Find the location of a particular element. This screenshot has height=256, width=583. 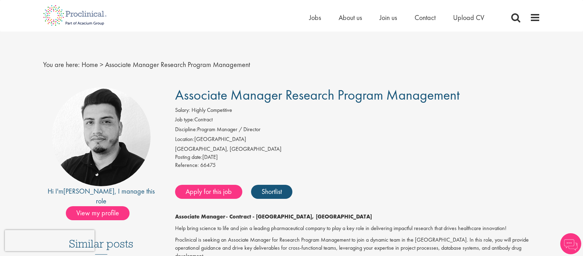

span: View my profile is located at coordinates (98, 213).